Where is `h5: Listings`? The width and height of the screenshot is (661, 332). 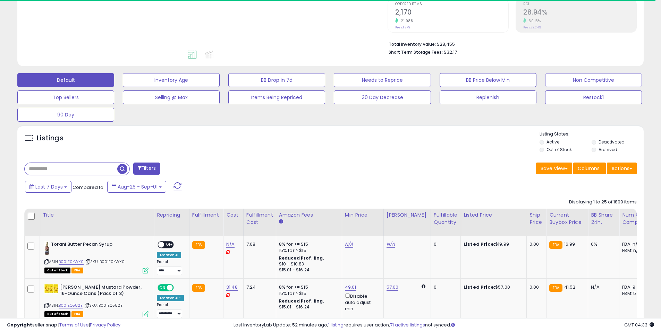 h5: Listings is located at coordinates (50, 138).